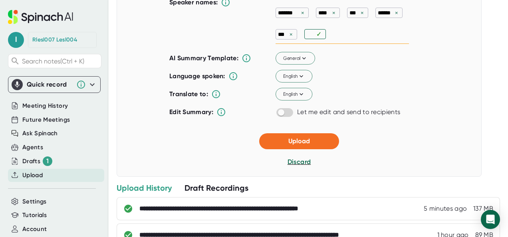 This screenshot has height=237, width=508. What do you see at coordinates (16, 40) in the screenshot?
I see `span: l` at bounding box center [16, 40].